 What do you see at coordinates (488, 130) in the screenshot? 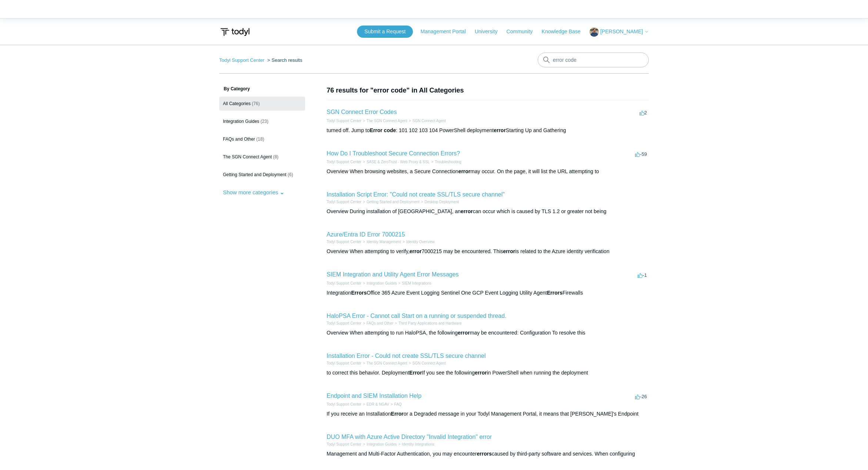
I see `div: turned off. Jump to : 101 102 103 104 PowerShell deployment Starting Up and Gathering` at bounding box center [488, 130].